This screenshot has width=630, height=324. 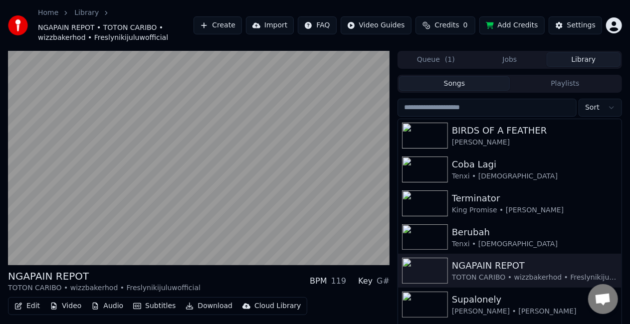 I want to click on button: Add Credits, so click(x=512, y=25).